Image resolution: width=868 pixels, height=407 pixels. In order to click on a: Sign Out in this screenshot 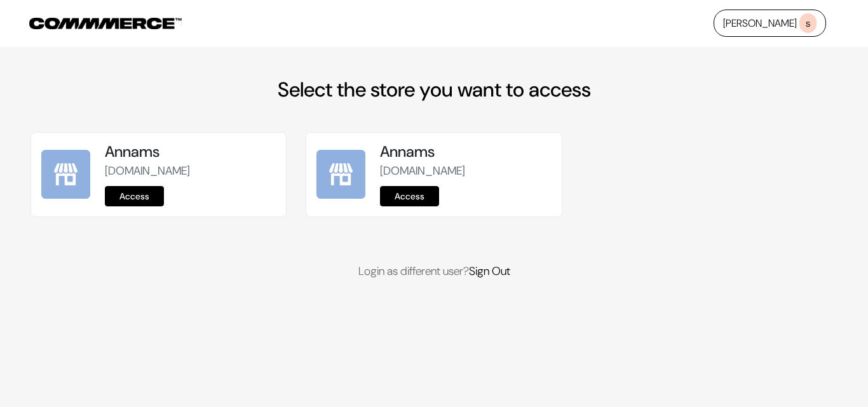, I will do `click(489, 271)`.